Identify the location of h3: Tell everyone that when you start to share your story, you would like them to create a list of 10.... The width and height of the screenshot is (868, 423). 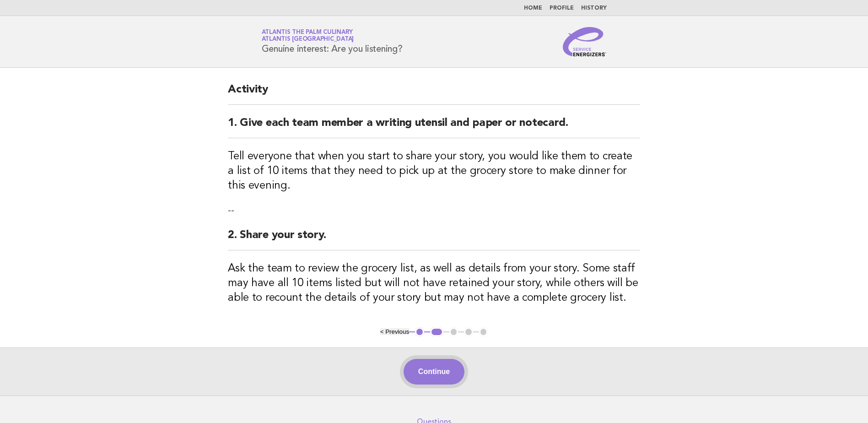
(434, 171).